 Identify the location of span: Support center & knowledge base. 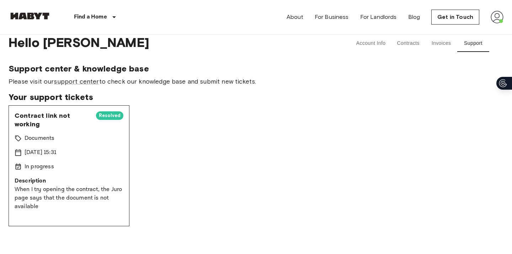
(256, 69).